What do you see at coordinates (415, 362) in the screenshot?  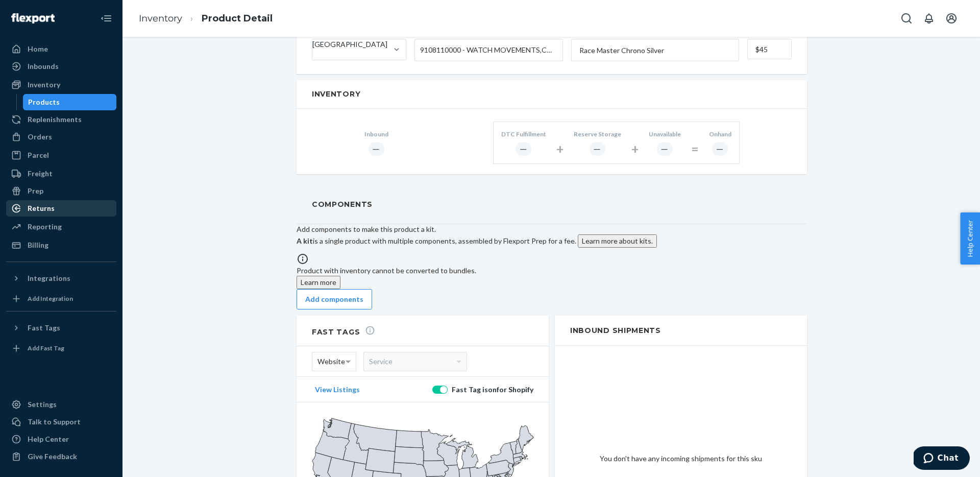 I see `div: Service` at bounding box center [415, 362].